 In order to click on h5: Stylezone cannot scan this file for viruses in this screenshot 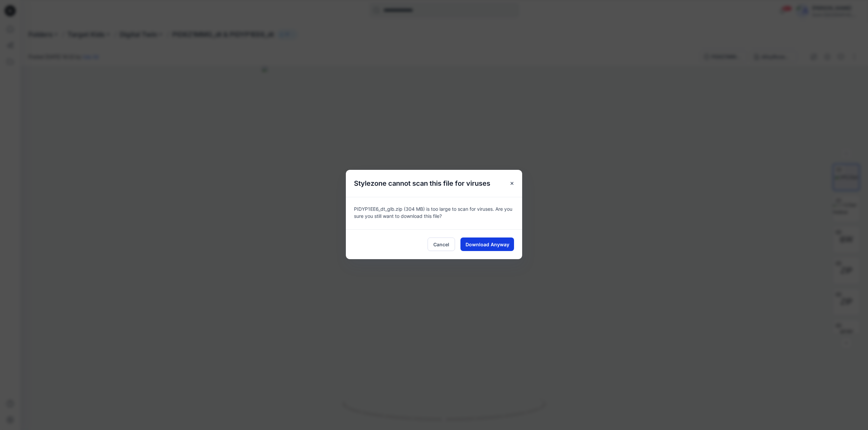, I will do `click(422, 183)`.